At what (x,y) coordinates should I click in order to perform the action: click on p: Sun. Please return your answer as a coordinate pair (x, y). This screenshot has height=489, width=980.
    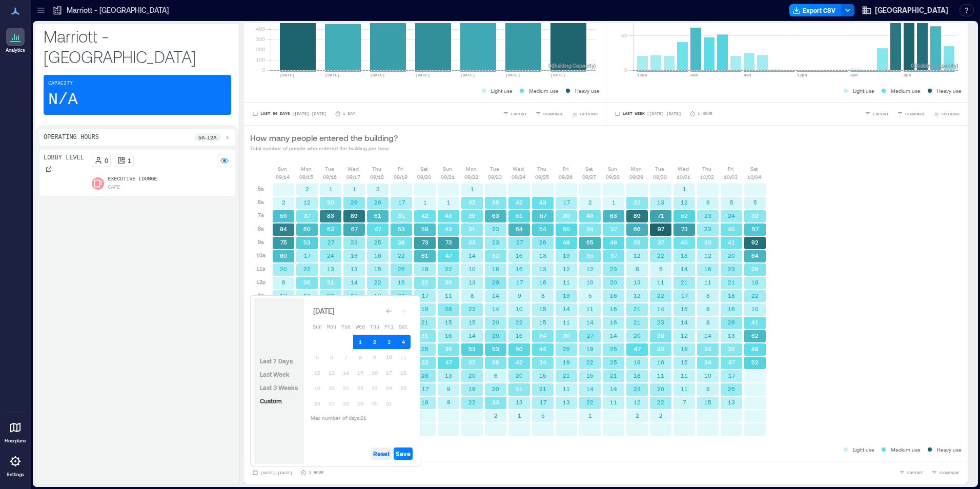
    Looking at the image, I should click on (448, 168).